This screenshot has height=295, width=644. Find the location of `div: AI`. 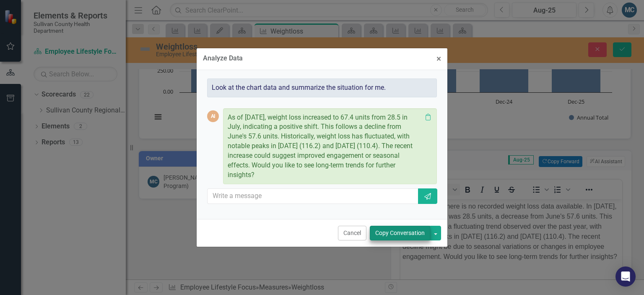

div: AI is located at coordinates (213, 116).